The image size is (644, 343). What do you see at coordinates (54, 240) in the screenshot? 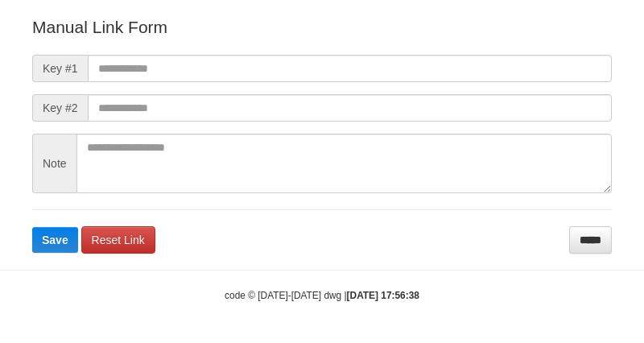
I see `button: Save` at bounding box center [54, 240].